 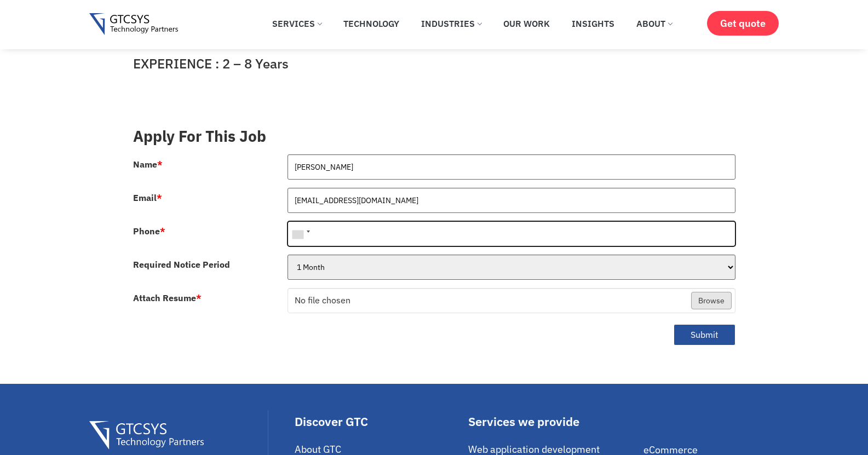 I want to click on label: Phone, so click(x=149, y=230).